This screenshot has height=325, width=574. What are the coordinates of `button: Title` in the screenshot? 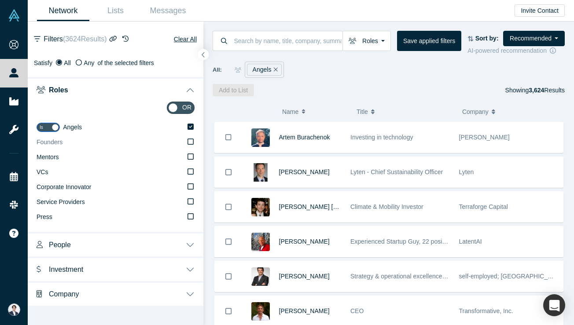 It's located at (405, 112).